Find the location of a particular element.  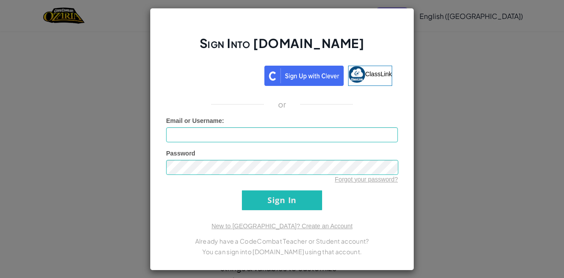

input: Sign In is located at coordinates (282, 200).